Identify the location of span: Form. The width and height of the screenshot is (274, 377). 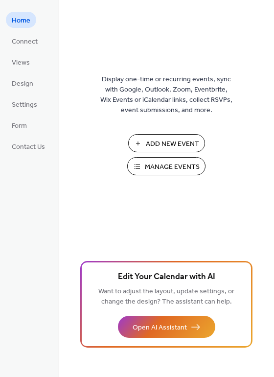
(19, 126).